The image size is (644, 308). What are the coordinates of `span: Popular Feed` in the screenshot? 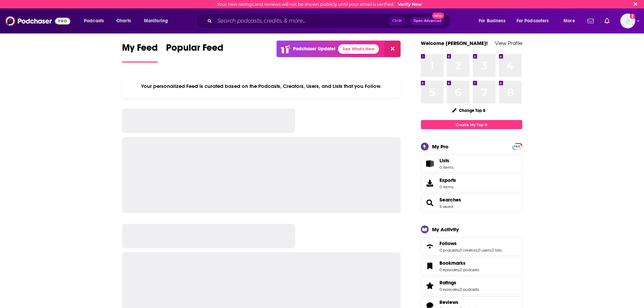 It's located at (195, 50).